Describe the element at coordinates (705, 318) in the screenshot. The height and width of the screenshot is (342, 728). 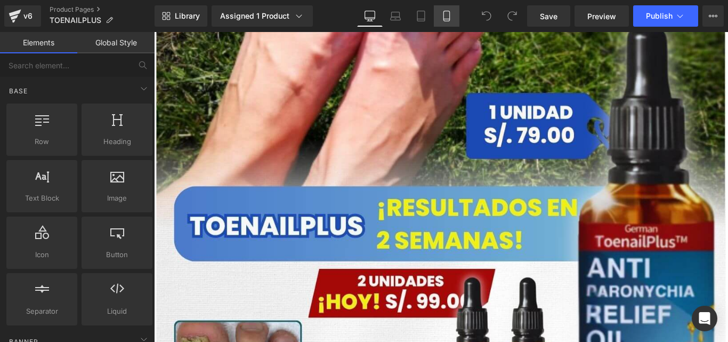
I see `div: Open Intercom Messenger` at that location.